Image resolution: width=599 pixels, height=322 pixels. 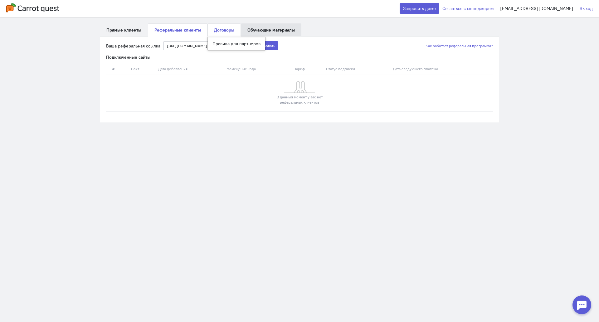 What do you see at coordinates (224, 30) in the screenshot?
I see `button: Договоры` at bounding box center [224, 30].